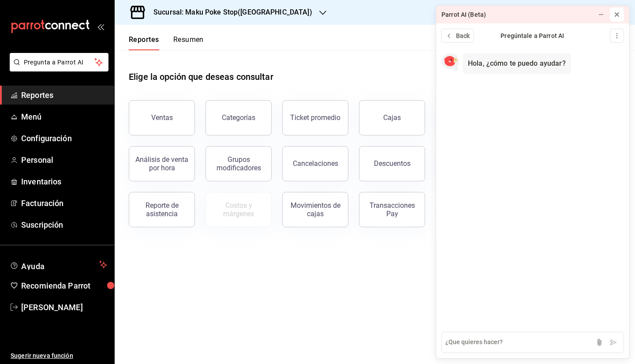  What do you see at coordinates (392, 118) in the screenshot?
I see `div: Cajas` at bounding box center [392, 118].